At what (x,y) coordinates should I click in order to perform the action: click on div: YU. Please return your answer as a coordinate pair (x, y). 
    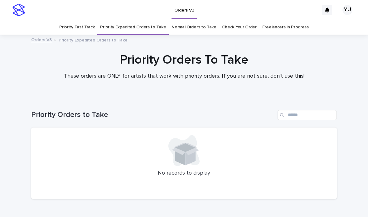
    Looking at the image, I should click on (348, 10).